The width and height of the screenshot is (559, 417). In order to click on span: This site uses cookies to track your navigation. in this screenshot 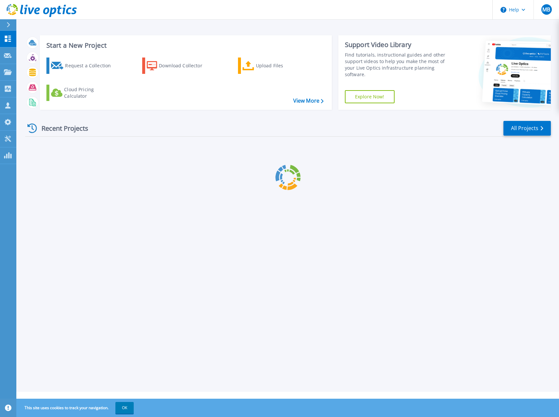, I will do `click(76, 408)`.